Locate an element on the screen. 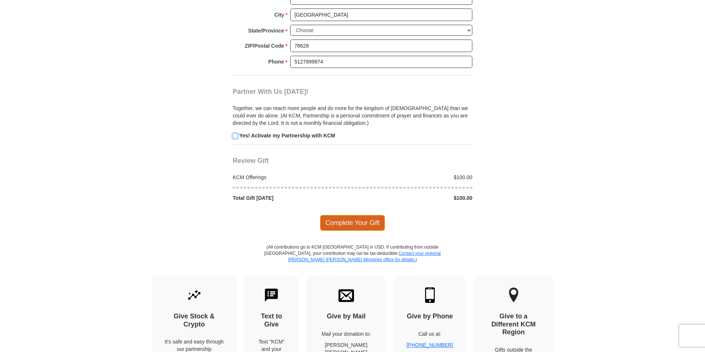 This screenshot has height=352, width=705. img: give-by-stock.svg is located at coordinates (194, 295).